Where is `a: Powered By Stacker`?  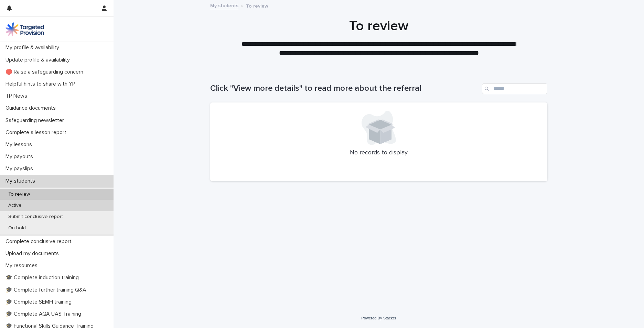 a: Powered By Stacker is located at coordinates (379, 318).